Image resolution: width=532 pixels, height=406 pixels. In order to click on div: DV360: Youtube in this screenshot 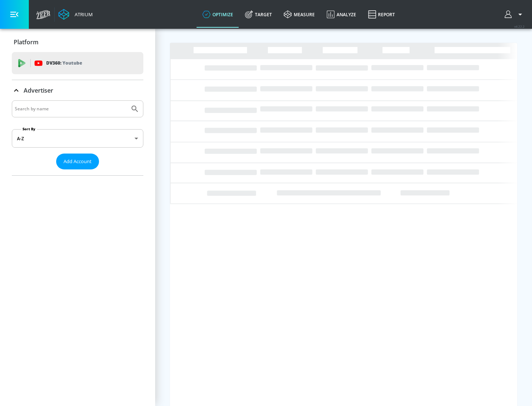, I will do `click(77, 63)`.